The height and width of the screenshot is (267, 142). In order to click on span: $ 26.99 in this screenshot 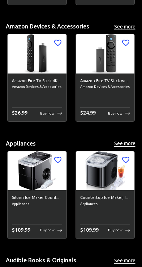, I will do `click(19, 113)`.